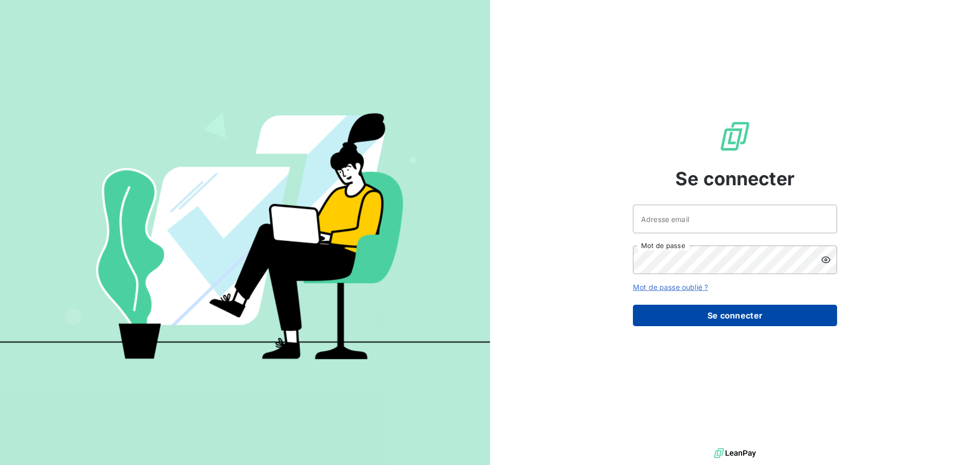  What do you see at coordinates (735, 219) in the screenshot?
I see `input: placeholder` at bounding box center [735, 219].